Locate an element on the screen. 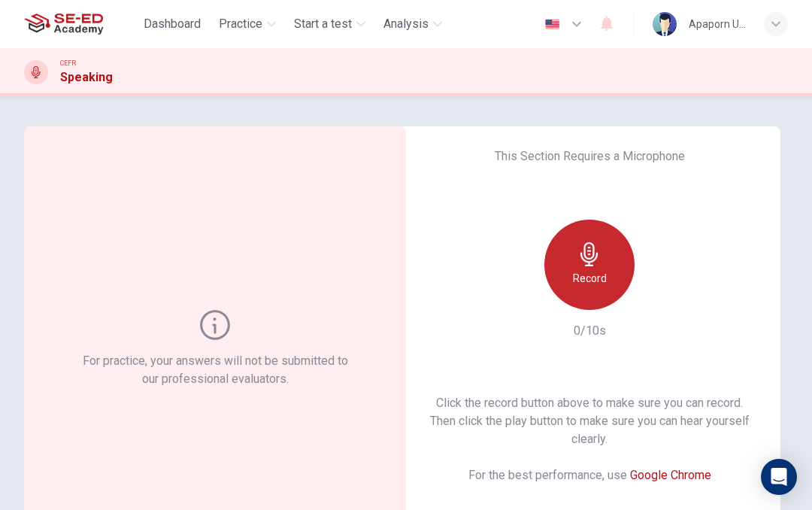 The image size is (812, 510). span: Start a test is located at coordinates (323, 24).